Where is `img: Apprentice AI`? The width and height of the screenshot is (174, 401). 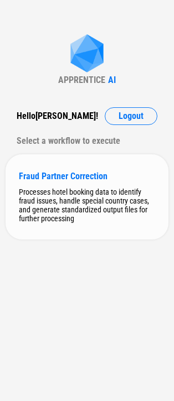 img: Apprentice AI is located at coordinates (87, 54).